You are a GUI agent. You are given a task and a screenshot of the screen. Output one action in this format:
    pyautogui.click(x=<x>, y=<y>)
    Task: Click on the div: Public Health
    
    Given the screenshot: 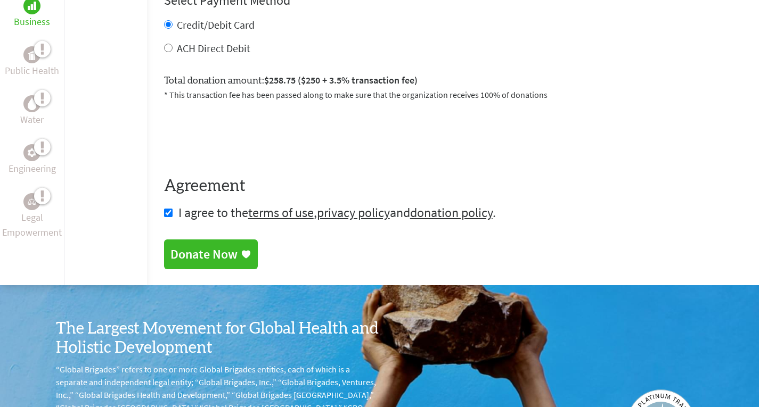 What is the action you would take?
    pyautogui.click(x=32, y=55)
    